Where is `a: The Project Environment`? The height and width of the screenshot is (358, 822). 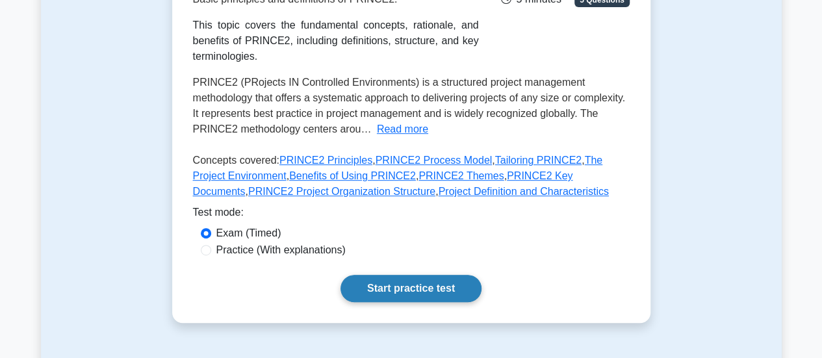
a: The Project Environment is located at coordinates (398, 168).